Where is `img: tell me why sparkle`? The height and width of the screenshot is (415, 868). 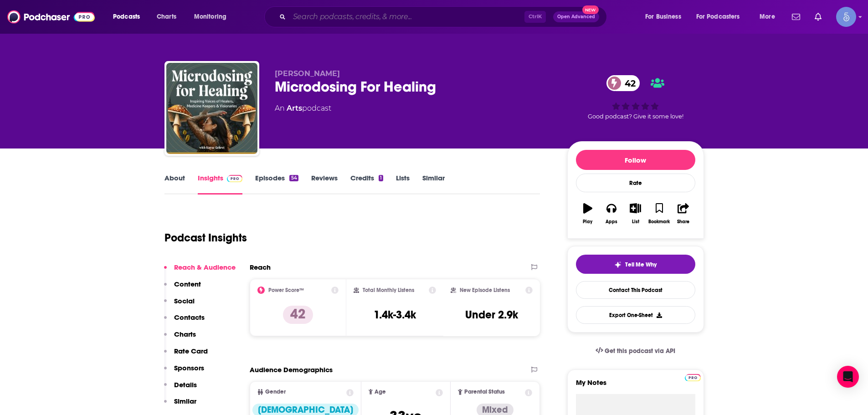
img: tell me why sparkle is located at coordinates (618, 264).